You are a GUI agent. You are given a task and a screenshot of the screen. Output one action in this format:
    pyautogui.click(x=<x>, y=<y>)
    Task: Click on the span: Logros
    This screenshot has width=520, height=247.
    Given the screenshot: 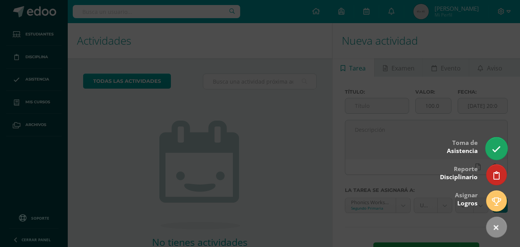 What is the action you would take?
    pyautogui.click(x=467, y=203)
    